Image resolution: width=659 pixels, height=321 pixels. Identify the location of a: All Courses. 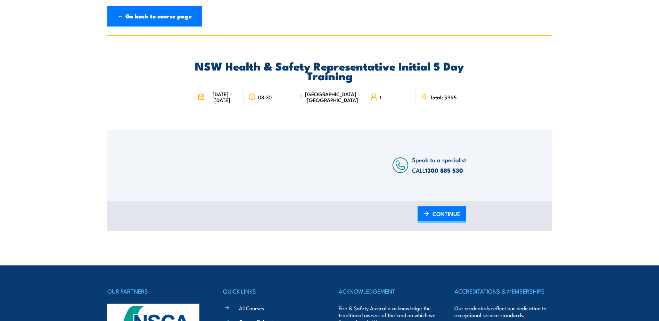
(252, 308).